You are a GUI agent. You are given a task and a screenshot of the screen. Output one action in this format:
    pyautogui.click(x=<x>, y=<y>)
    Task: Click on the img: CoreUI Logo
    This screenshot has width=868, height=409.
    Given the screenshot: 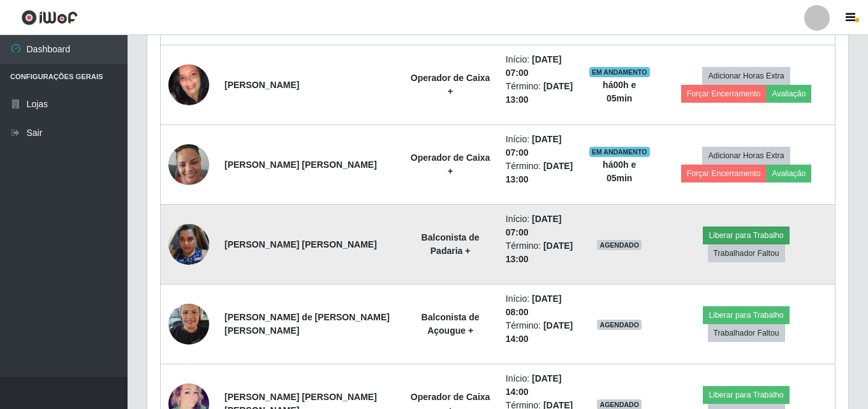 What is the action you would take?
    pyautogui.click(x=49, y=17)
    